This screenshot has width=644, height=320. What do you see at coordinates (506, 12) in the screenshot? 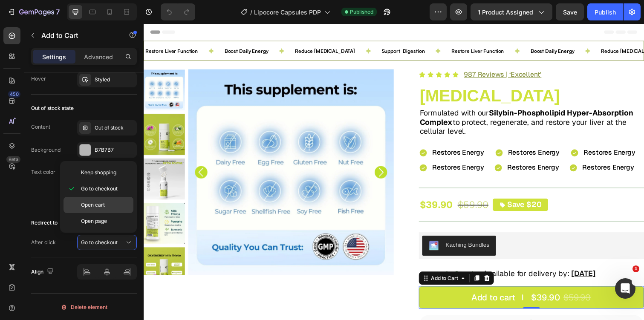
I see `span: 1 product assigned` at bounding box center [506, 12].